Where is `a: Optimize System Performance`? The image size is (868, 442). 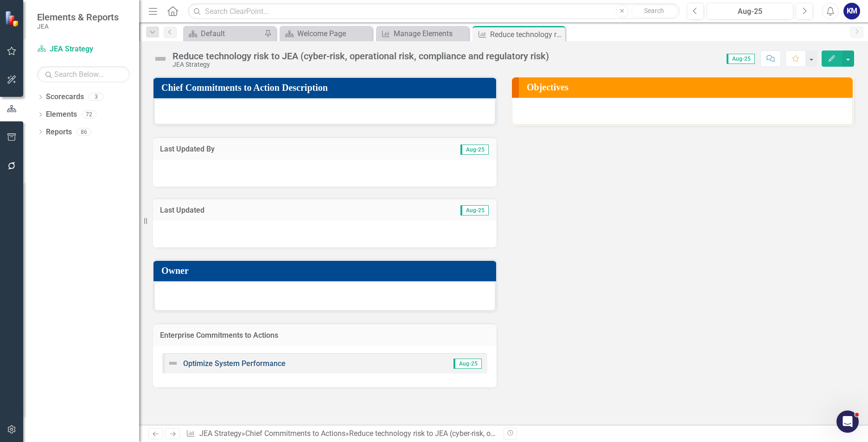 a: Optimize System Performance is located at coordinates (234, 363).